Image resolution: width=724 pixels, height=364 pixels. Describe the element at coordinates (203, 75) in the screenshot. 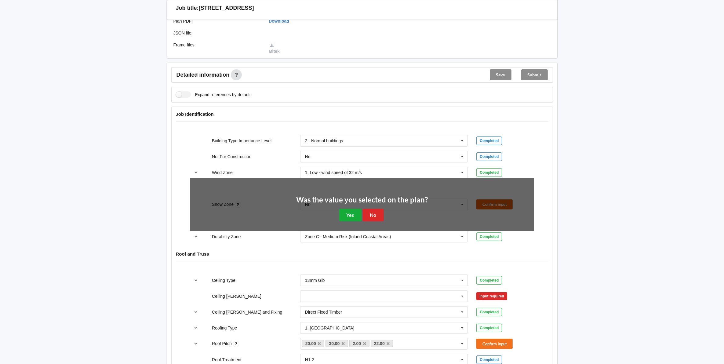

I see `span: Detailed information` at that location.